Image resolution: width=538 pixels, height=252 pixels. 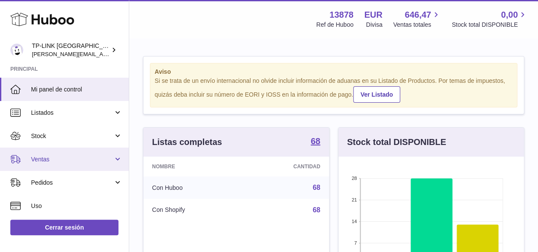 I want to click on span: Stock total DISPONIBLE, so click(x=490, y=25).